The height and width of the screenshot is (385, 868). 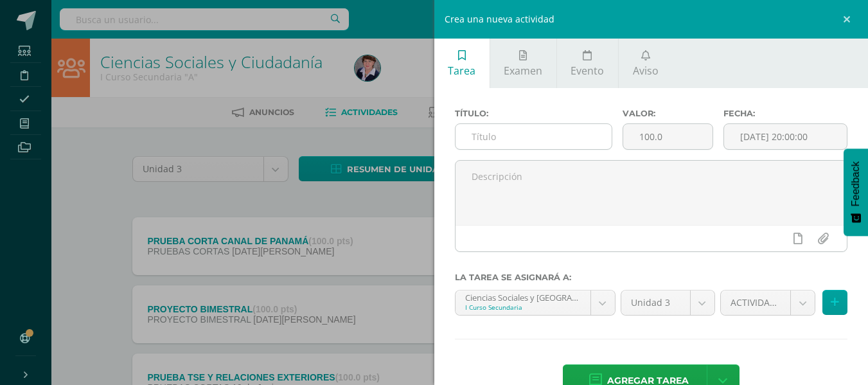 I want to click on a: Tarea, so click(x=462, y=63).